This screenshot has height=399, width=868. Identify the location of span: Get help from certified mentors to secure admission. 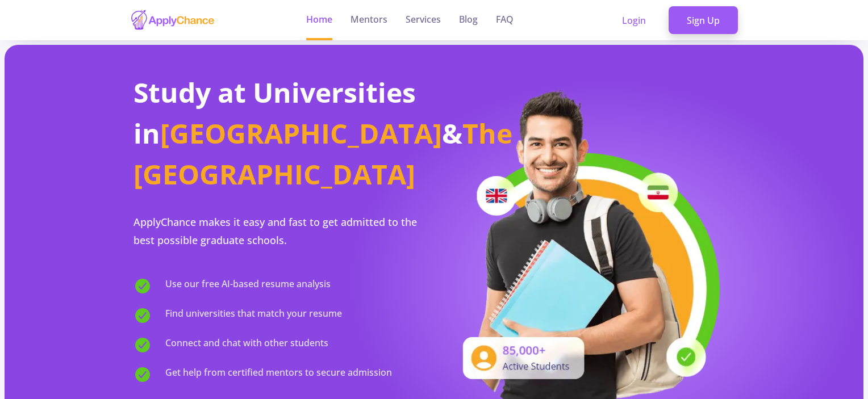
(278, 375).